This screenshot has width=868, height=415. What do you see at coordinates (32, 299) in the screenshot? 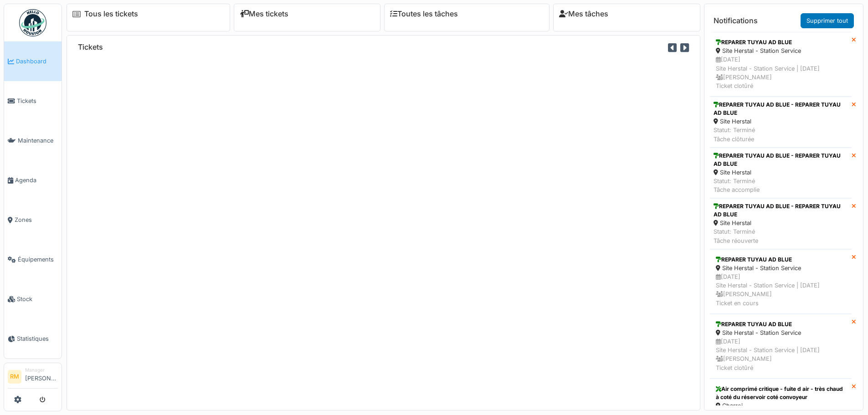
I see `a: Stock` at bounding box center [32, 299].